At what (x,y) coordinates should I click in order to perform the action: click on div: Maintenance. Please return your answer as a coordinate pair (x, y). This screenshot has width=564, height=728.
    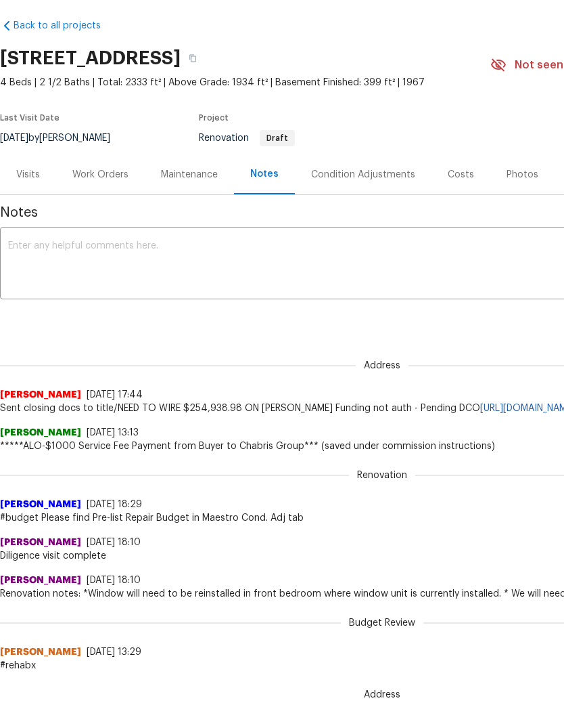
    Looking at the image, I should click on (189, 175).